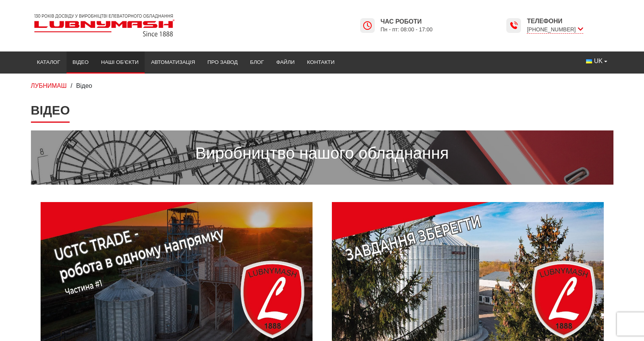  Describe the element at coordinates (555, 21) in the screenshot. I see `span: Телефони` at that location.